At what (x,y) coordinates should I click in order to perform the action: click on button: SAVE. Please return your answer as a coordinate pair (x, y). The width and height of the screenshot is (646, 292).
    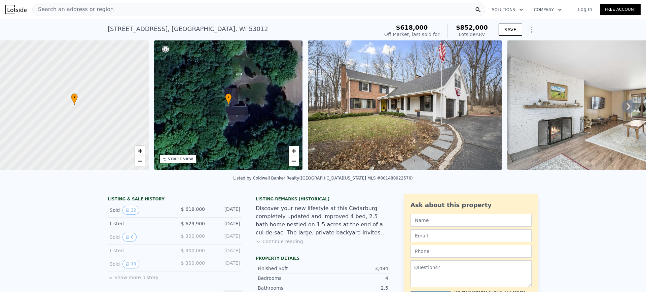
    Looking at the image, I should click on (511, 30).